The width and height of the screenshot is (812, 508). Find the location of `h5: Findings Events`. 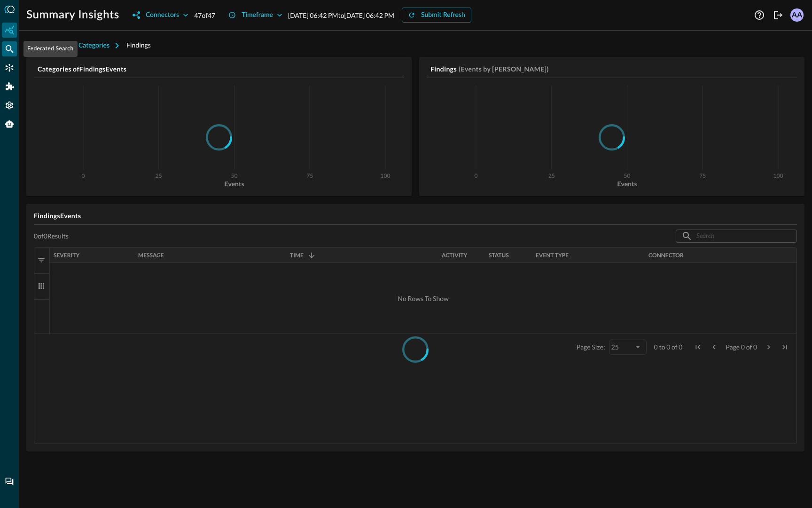

h5: Findings Events is located at coordinates (415, 216).